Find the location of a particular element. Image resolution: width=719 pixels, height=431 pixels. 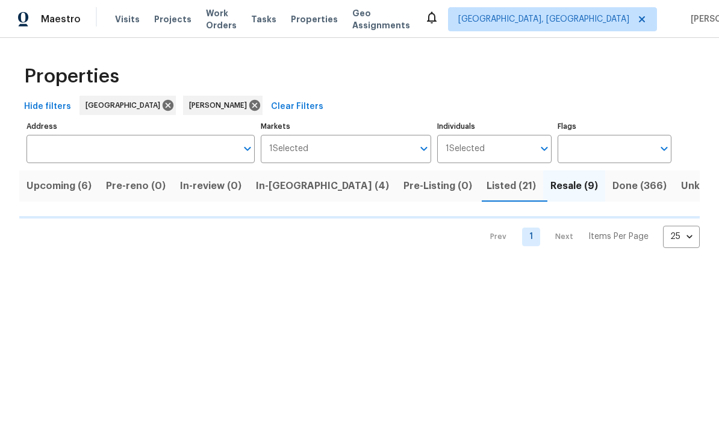

div: 25 is located at coordinates (681, 237).